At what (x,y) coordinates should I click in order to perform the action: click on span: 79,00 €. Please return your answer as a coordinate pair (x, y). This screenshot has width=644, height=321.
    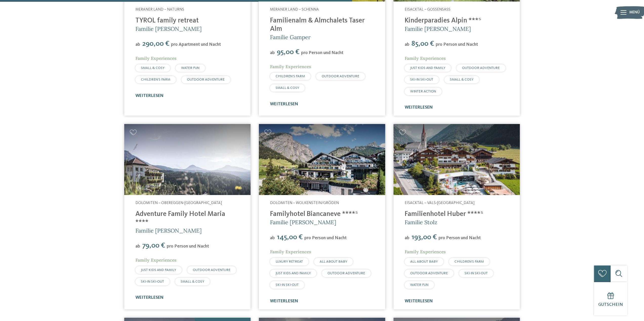
    Looking at the image, I should click on (153, 246).